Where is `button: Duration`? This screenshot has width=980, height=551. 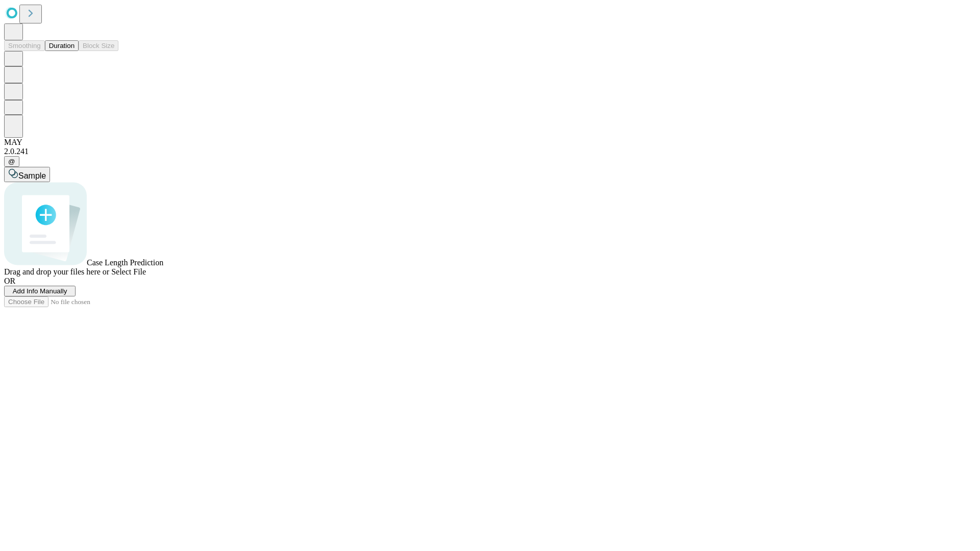
button: Duration is located at coordinates (61, 45).